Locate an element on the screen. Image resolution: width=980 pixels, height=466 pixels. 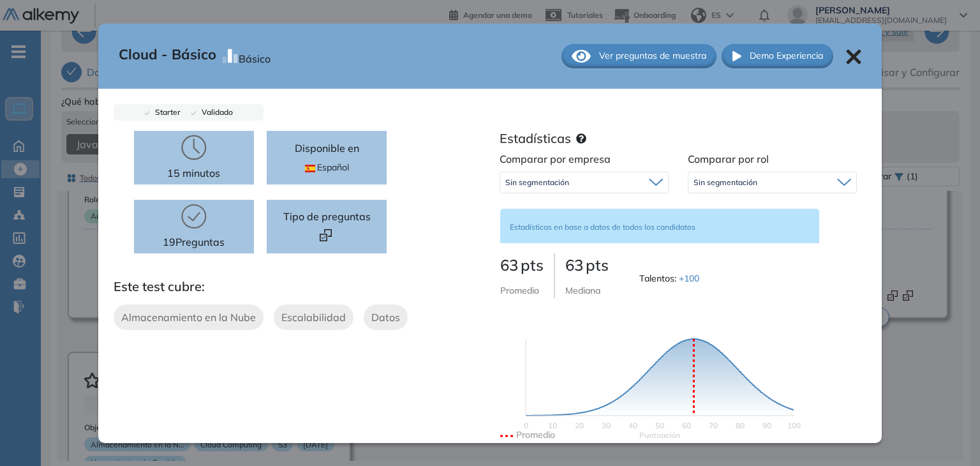
span: +100 is located at coordinates (689, 278).